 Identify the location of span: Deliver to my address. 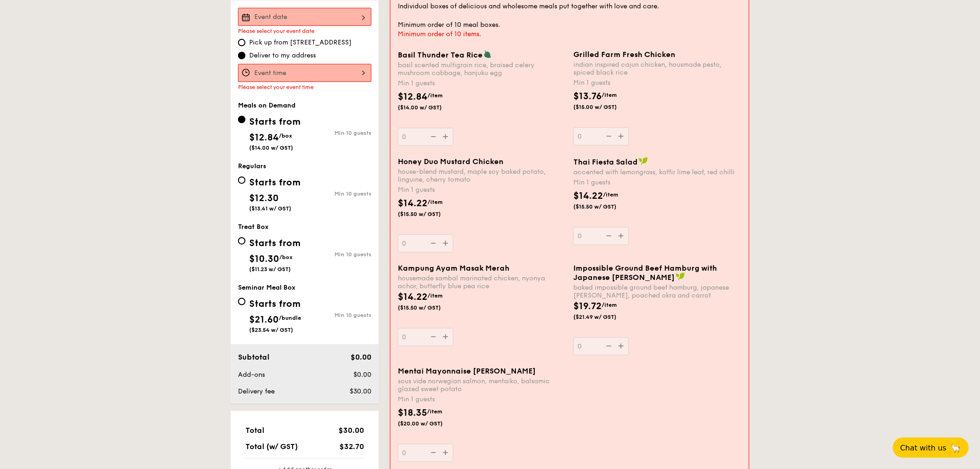
(283, 56).